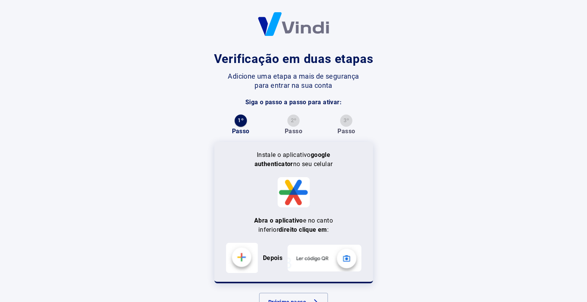 The width and height of the screenshot is (587, 302). What do you see at coordinates (294, 102) in the screenshot?
I see `p: Siga o passo a passo para ativar:` at bounding box center [294, 102].